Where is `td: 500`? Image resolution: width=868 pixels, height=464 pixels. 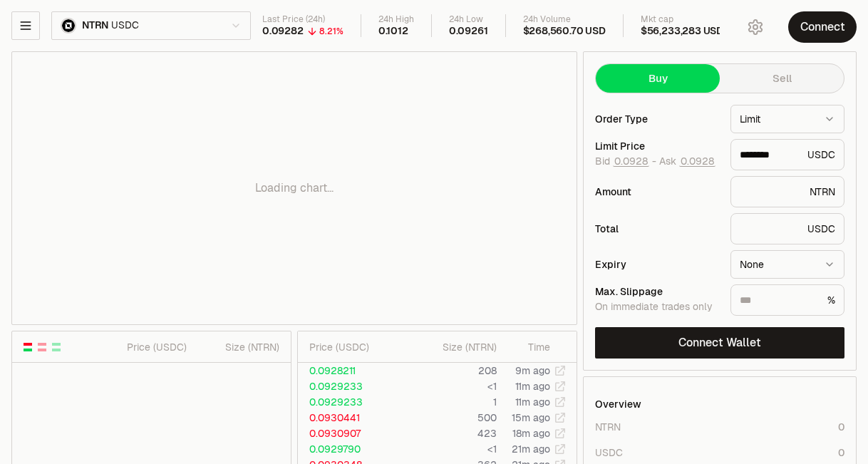 td: 500 is located at coordinates (450, 418).